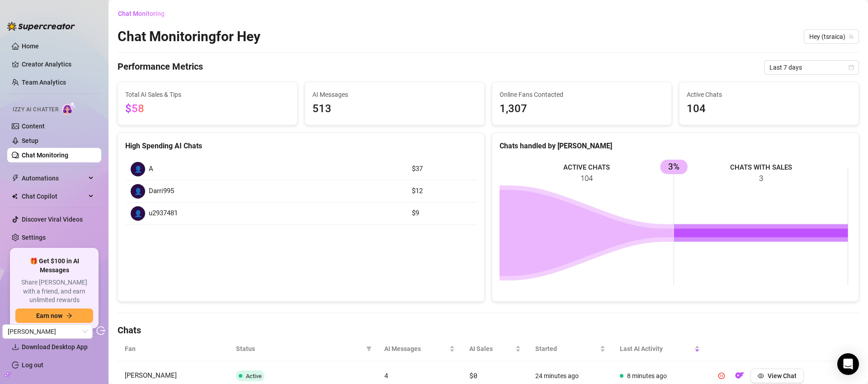  What do you see at coordinates (769, 94) in the screenshot?
I see `span: Active Chats` at bounding box center [769, 94].